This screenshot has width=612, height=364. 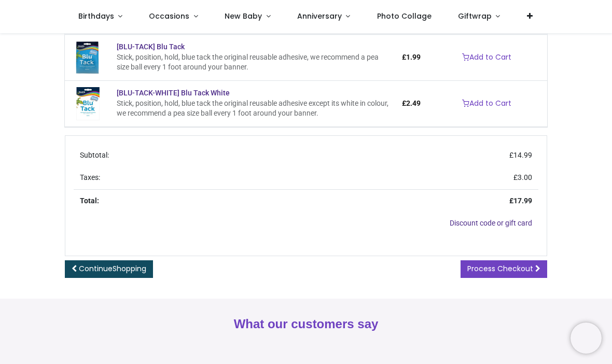 I want to click on span: Birthdays, so click(x=96, y=16).